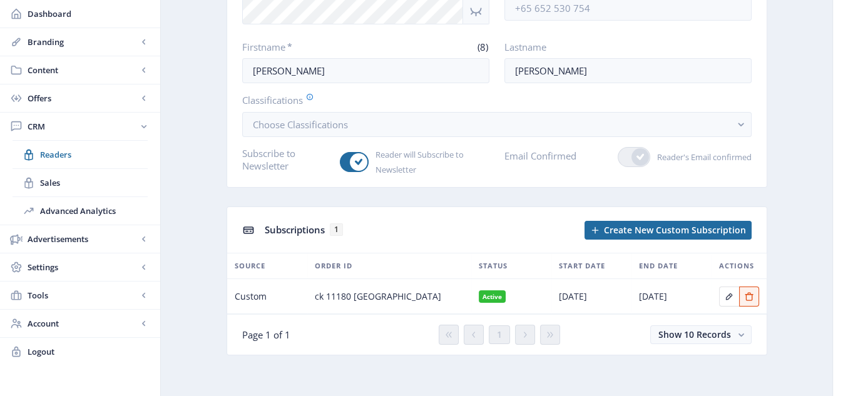  I want to click on span: Create New Custom Subscription, so click(674, 230).